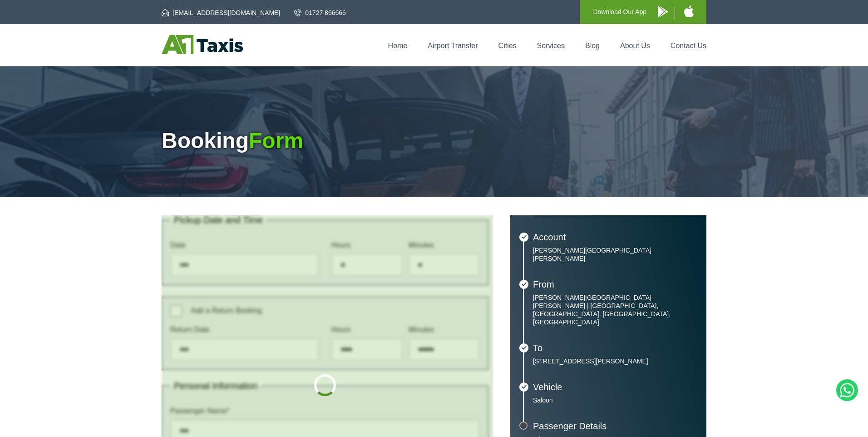  Describe the element at coordinates (615, 348) in the screenshot. I see `h3: To` at that location.